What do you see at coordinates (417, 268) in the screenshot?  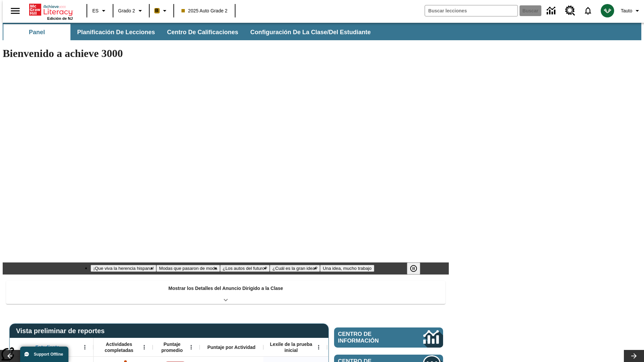 I see `div: Pausar` at bounding box center [417, 268].